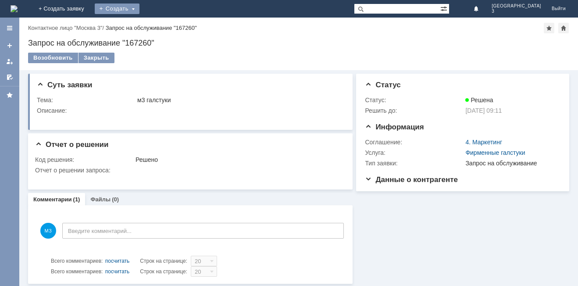 The height and width of the screenshot is (286, 578). I want to click on div: Тип заявки:, so click(414, 163).